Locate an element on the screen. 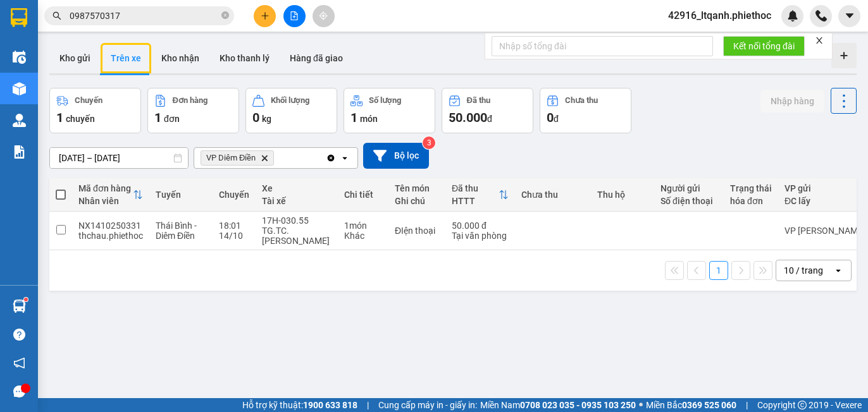 The height and width of the screenshot is (412, 868). strong: 1900 633 818 is located at coordinates (330, 405).